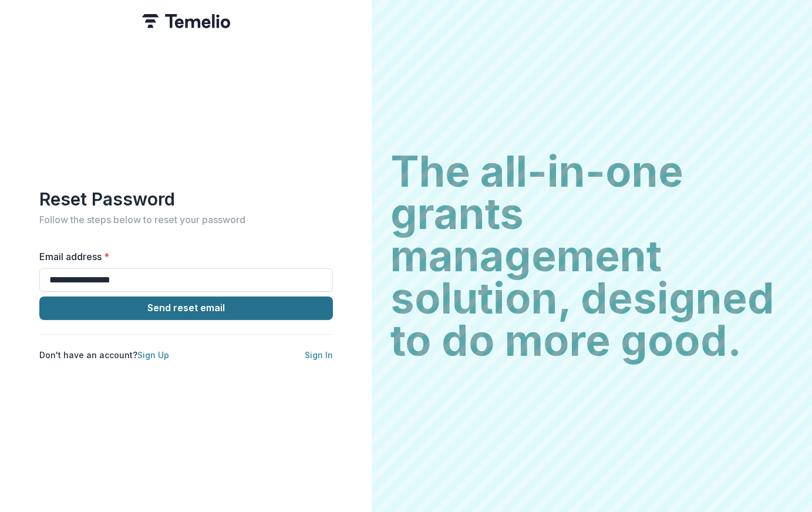 This screenshot has height=512, width=812. I want to click on img: Temelio, so click(186, 21).